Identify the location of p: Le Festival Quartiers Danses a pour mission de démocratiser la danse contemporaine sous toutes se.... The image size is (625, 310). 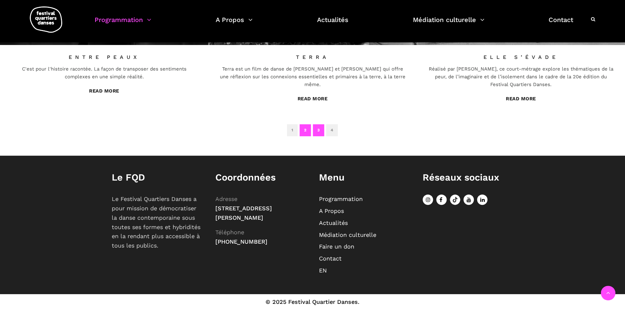
(157, 222).